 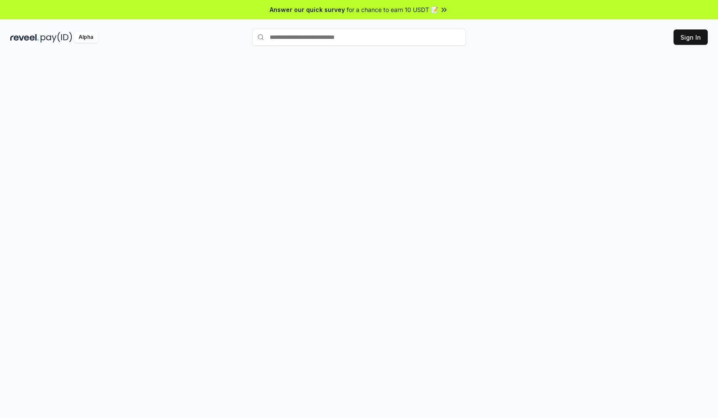 What do you see at coordinates (691, 37) in the screenshot?
I see `button: Sign In` at bounding box center [691, 37].